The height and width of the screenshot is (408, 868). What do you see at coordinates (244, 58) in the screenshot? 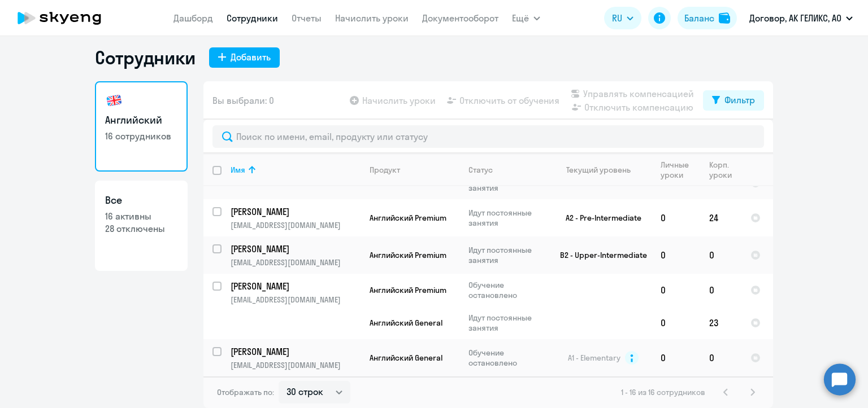
I see `button: Добавить` at bounding box center [244, 58].